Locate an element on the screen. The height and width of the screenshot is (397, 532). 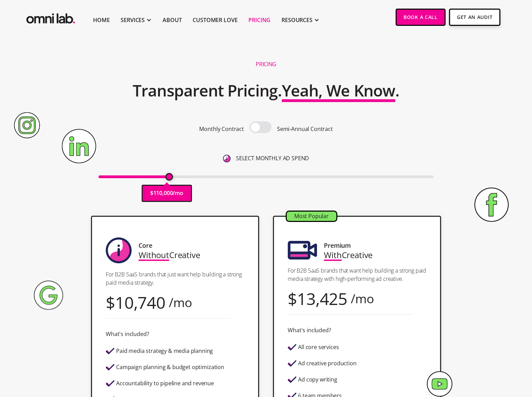
div: 10,740 is located at coordinates (140, 302).